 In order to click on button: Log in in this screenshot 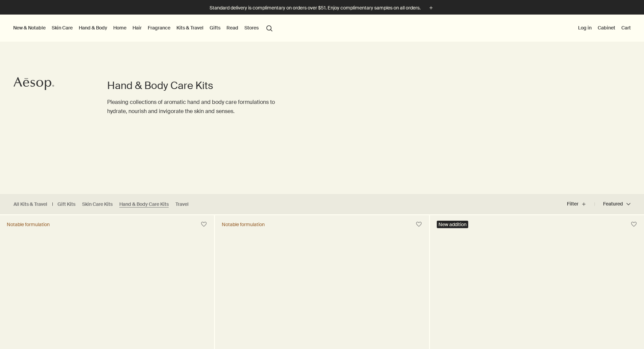, I will do `click(585, 28)`.